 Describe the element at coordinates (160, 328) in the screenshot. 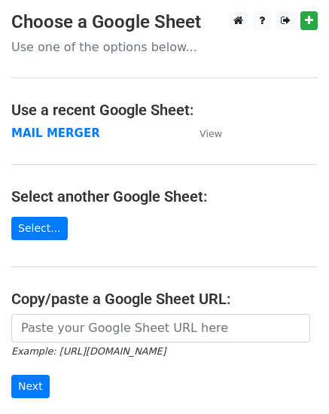

I see `input: Paste your Google Sheet URL here` at that location.